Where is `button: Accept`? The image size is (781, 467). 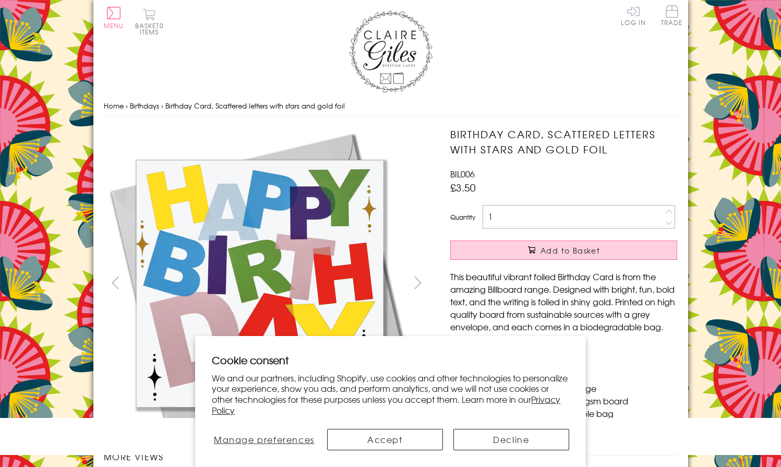 button: Accept is located at coordinates (385, 439).